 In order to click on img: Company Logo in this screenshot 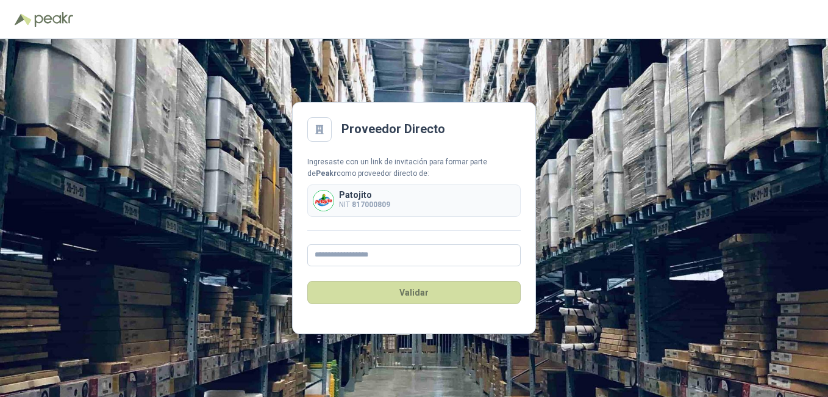, I will do `click(323, 200)`.